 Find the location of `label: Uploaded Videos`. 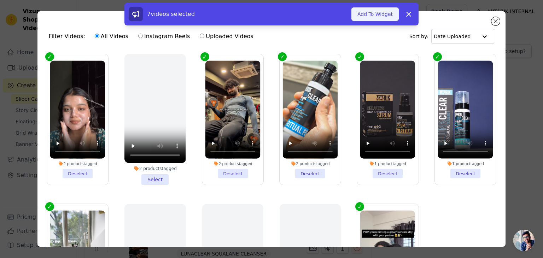

label: Uploaded Videos is located at coordinates (226, 36).